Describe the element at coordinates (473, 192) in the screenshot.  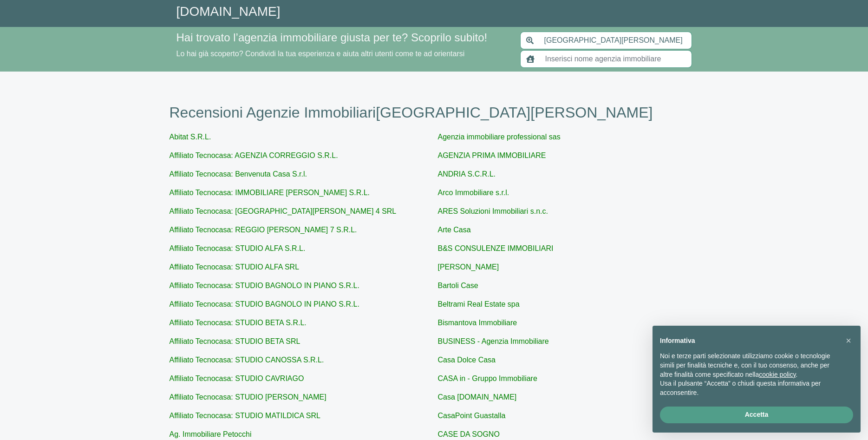
I see `a: Arco Immobiliare s.r.l.` at that location.